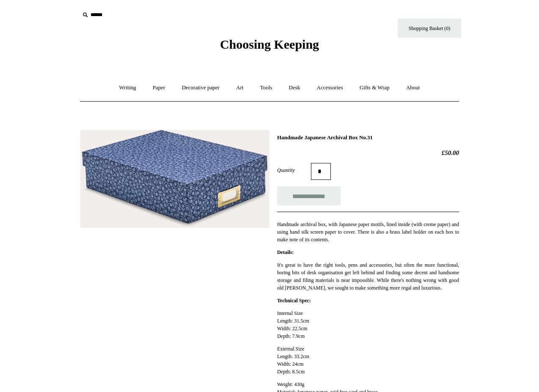 Image resolution: width=539 pixels, height=392 pixels. Describe the element at coordinates (266, 88) in the screenshot. I see `a: Tools` at that location.